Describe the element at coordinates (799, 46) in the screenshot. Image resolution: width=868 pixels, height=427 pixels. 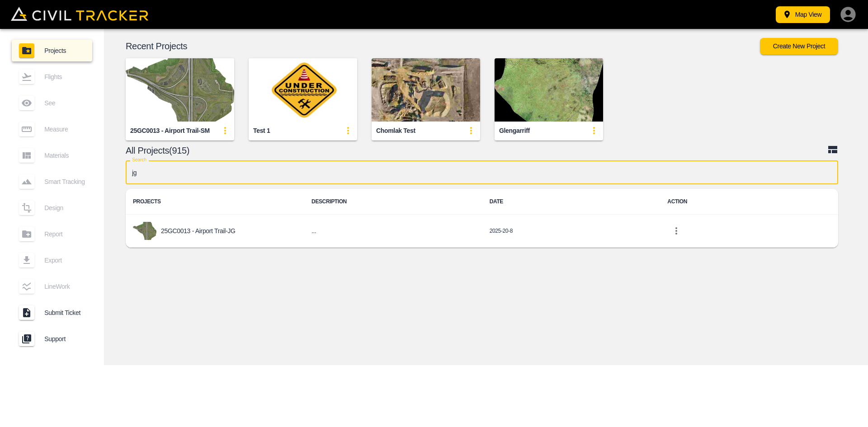
I see `button: Create New Project` at that location.